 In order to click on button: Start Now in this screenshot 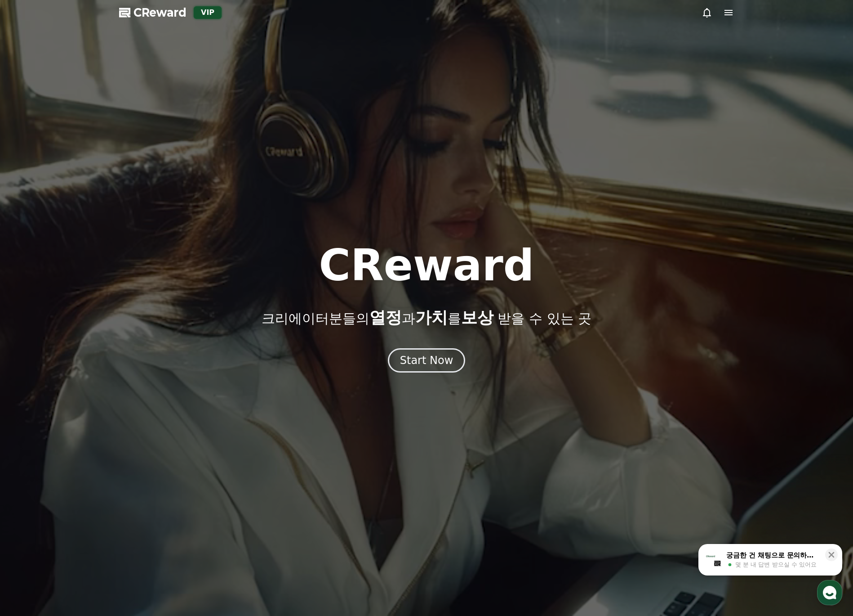, I will do `click(426, 360)`.